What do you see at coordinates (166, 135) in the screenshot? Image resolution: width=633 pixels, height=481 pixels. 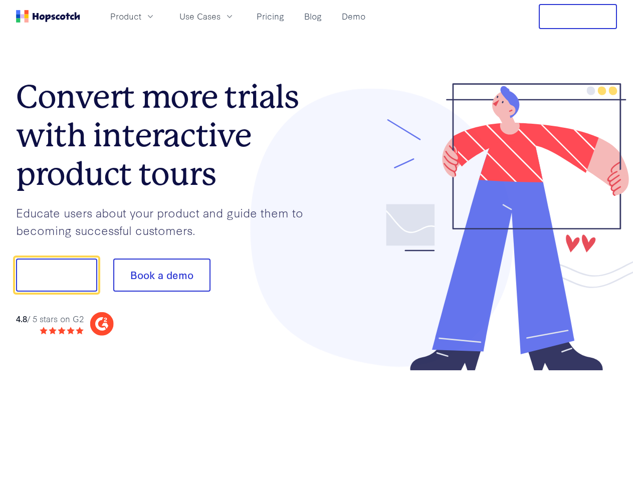 I see `h1: Convert more trials with interactive product tours` at bounding box center [166, 135].